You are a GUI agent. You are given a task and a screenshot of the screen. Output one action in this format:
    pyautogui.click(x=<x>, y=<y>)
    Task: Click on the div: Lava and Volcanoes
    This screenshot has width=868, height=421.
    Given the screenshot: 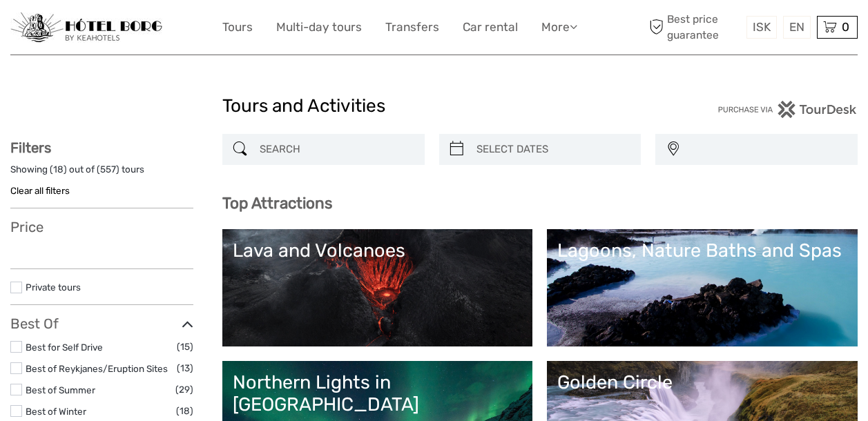 What is the action you would take?
    pyautogui.click(x=378, y=250)
    